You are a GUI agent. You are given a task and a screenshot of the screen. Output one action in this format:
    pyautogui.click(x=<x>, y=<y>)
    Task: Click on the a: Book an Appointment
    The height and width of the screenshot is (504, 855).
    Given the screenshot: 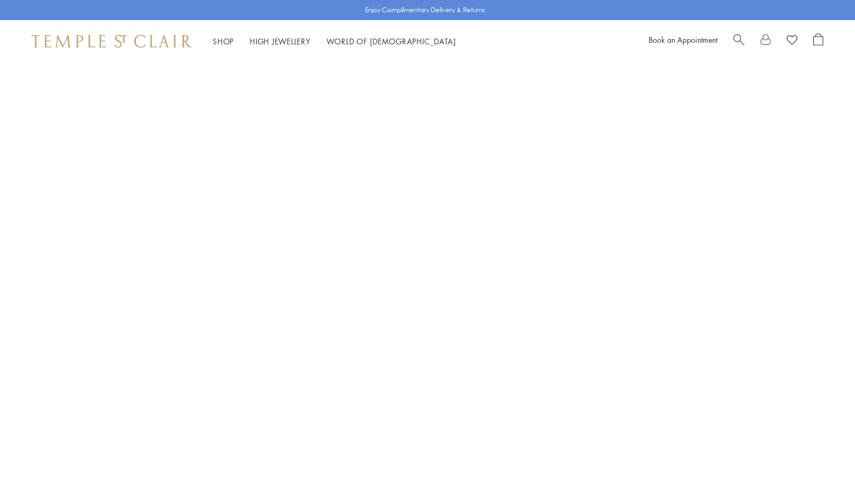 What is the action you would take?
    pyautogui.click(x=683, y=40)
    